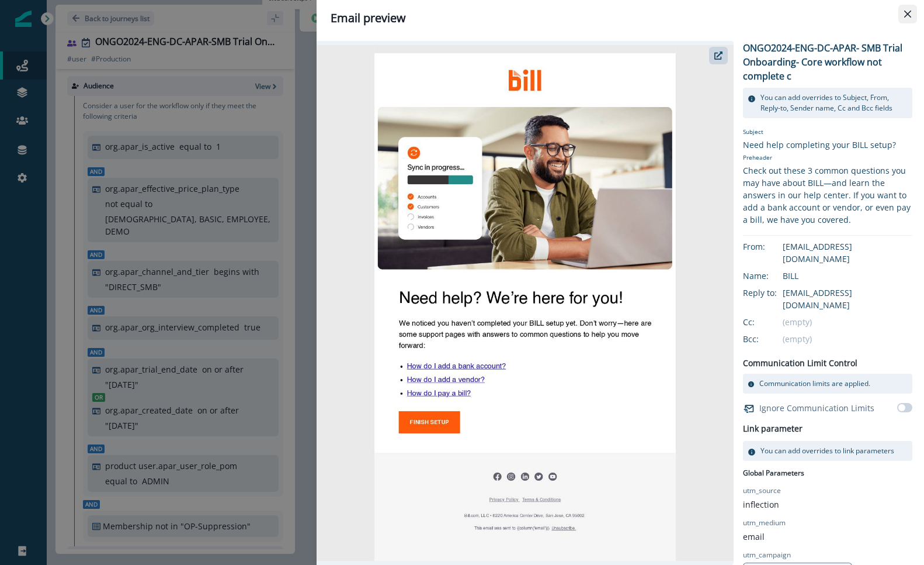 The height and width of the screenshot is (565, 924). Describe the element at coordinates (828, 133) in the screenshot. I see `p: Subject` at that location.